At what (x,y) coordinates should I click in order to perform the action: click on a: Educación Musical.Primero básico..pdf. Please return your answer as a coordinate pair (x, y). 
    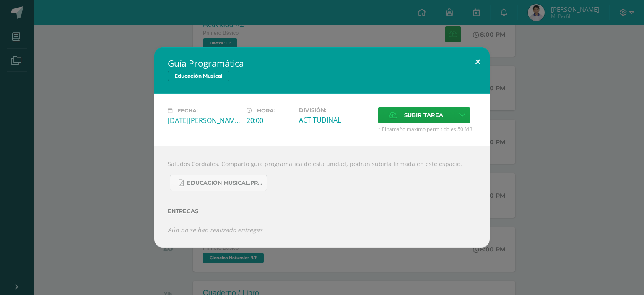
    Looking at the image, I should click on (218, 182).